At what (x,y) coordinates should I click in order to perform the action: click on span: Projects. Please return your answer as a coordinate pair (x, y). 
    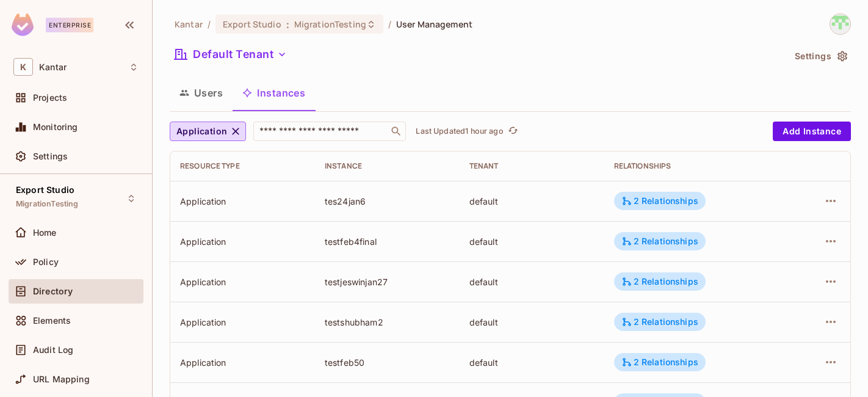
    Looking at the image, I should click on (50, 97).